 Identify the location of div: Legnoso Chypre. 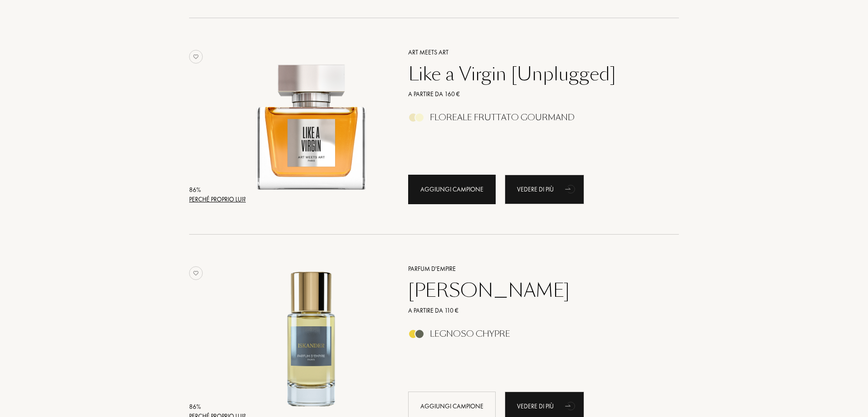
(470, 333).